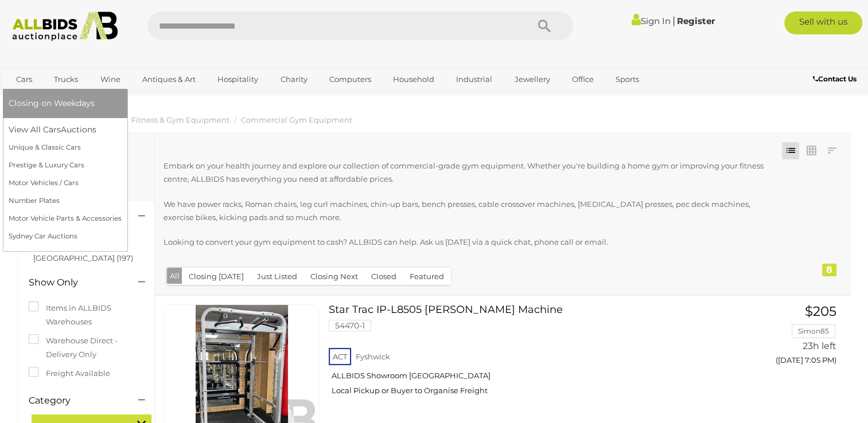  Describe the element at coordinates (583, 79) in the screenshot. I see `a: Office` at that location.